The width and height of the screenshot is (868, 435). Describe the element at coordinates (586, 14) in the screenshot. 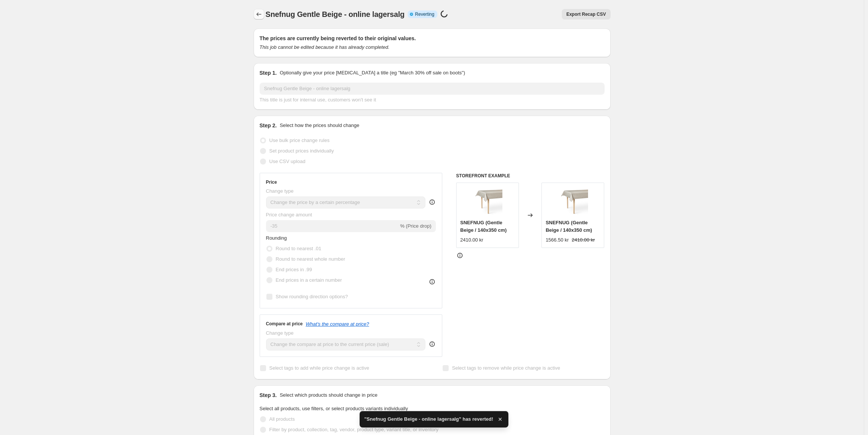

I see `button: Export Recap CSV` at that location.